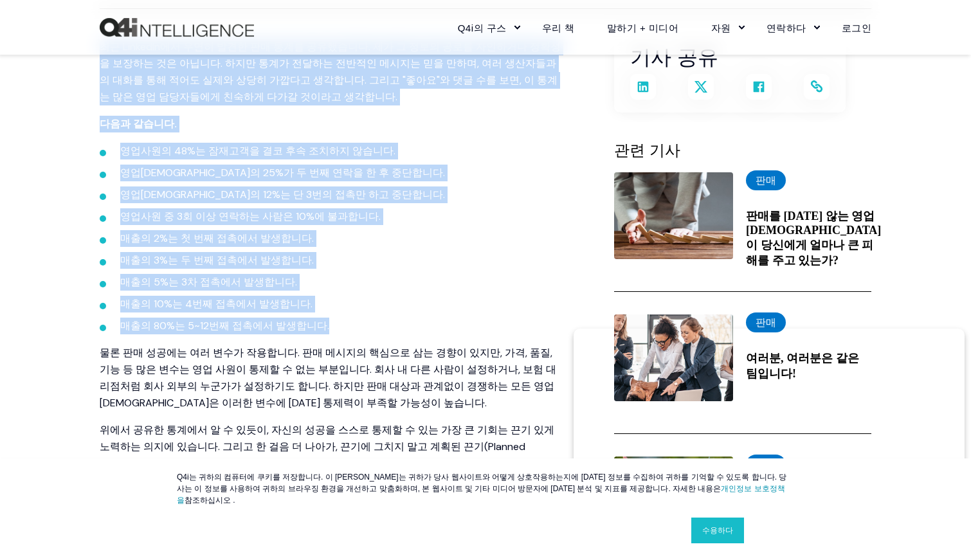 The height and width of the screenshot is (560, 971). Describe the element at coordinates (759, 87) in the screenshot. I see `a: 페이스북에 공유하기` at that location.